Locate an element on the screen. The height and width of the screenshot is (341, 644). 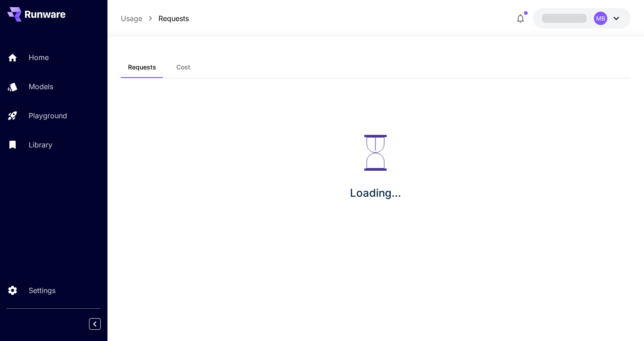
a: Requests is located at coordinates (174, 18).